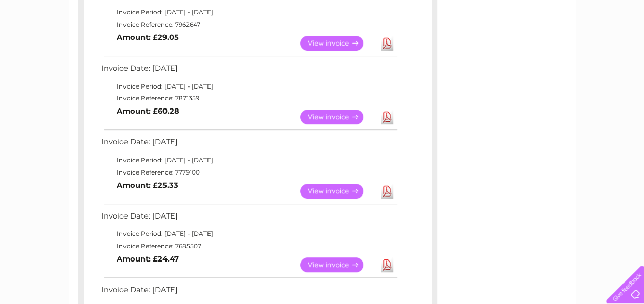  Describe the element at coordinates (486, 11) in the screenshot. I see `a: 0333 014 3131` at that location.